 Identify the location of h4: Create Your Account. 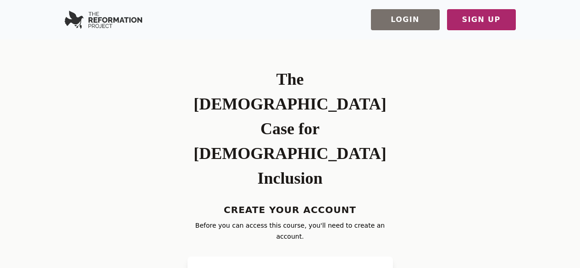
(290, 210).